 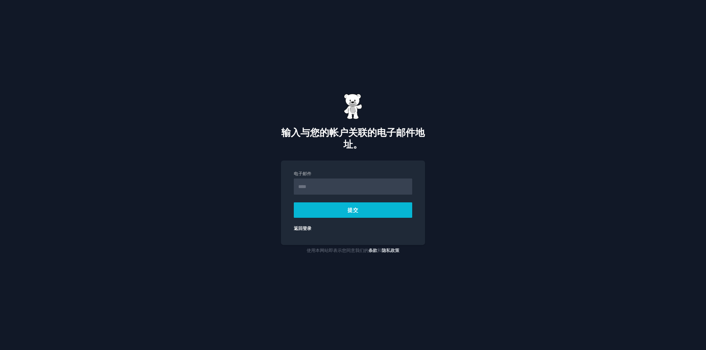 I want to click on font: 输入与您的帐户关联的电子邮件地址。, so click(x=353, y=139).